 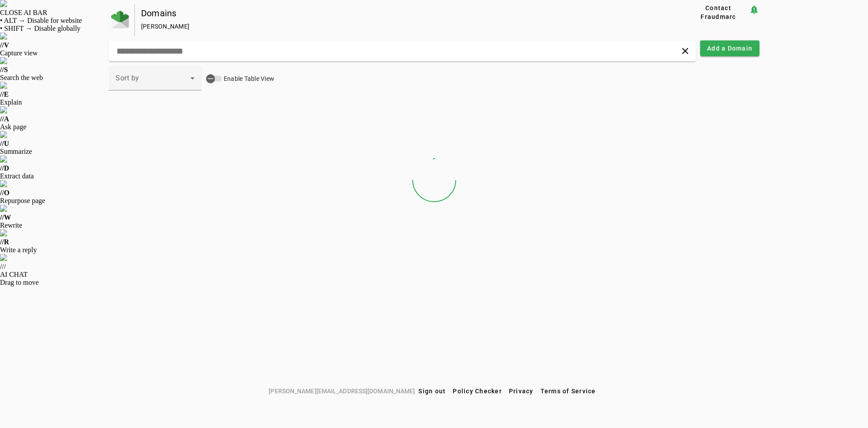 What do you see at coordinates (568, 391) in the screenshot?
I see `span: Terms of Service` at bounding box center [568, 391].